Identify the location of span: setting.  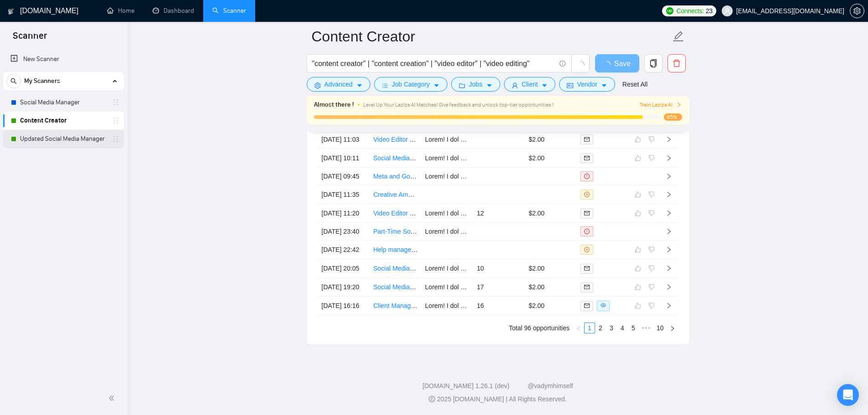
(318, 85).